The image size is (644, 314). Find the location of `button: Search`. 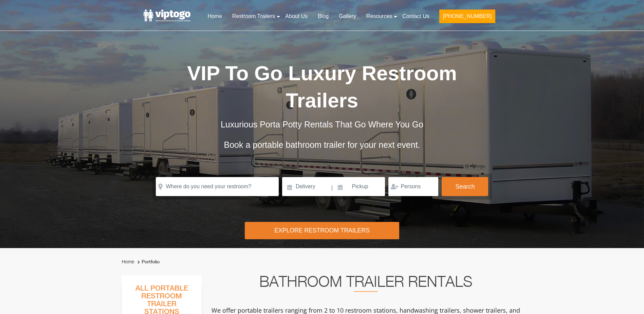

button: Search is located at coordinates (465, 187).